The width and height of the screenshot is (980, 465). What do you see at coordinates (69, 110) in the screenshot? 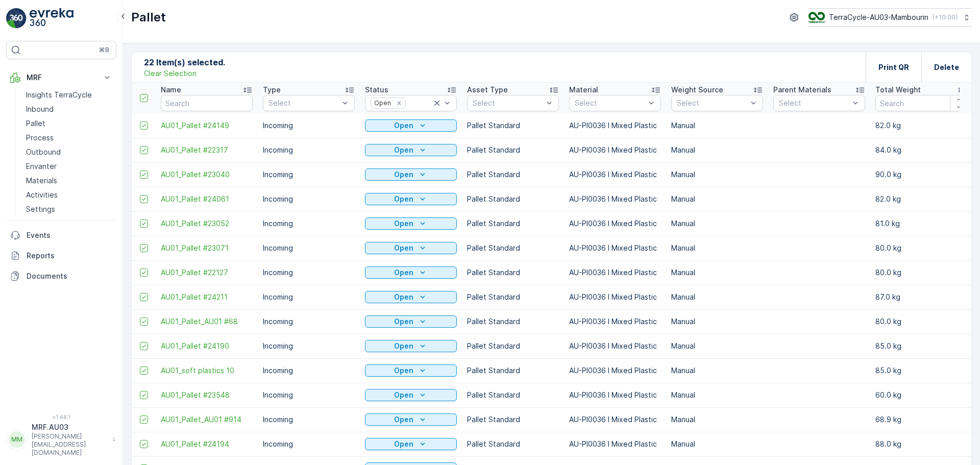
I see `a: Inbound` at bounding box center [69, 110].